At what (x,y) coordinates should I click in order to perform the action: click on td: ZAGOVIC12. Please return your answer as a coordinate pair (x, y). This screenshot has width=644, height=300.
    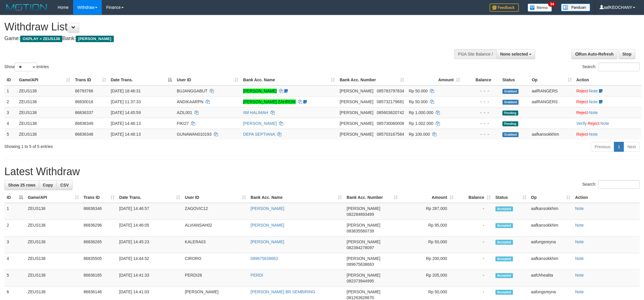
    Looking at the image, I should click on (215, 211).